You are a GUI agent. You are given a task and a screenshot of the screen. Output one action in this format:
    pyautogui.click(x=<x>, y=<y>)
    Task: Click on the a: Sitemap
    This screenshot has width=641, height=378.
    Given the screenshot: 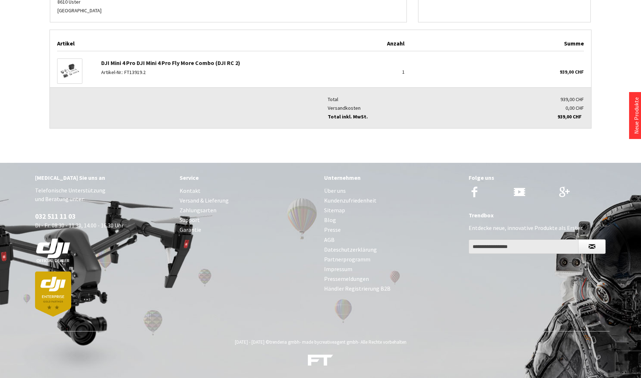 What is the action you would take?
    pyautogui.click(x=393, y=210)
    